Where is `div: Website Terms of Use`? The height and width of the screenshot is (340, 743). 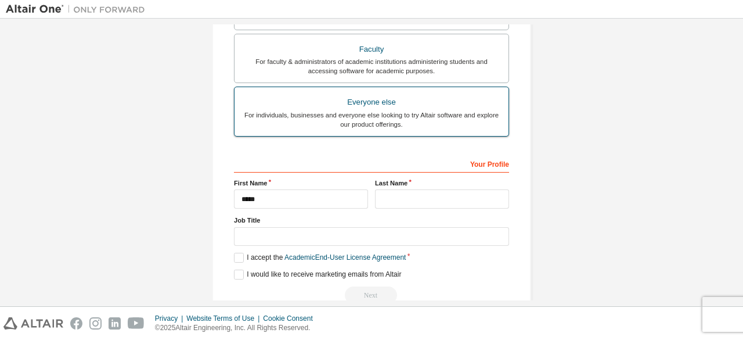
div: Website Terms of Use is located at coordinates (225, 318).